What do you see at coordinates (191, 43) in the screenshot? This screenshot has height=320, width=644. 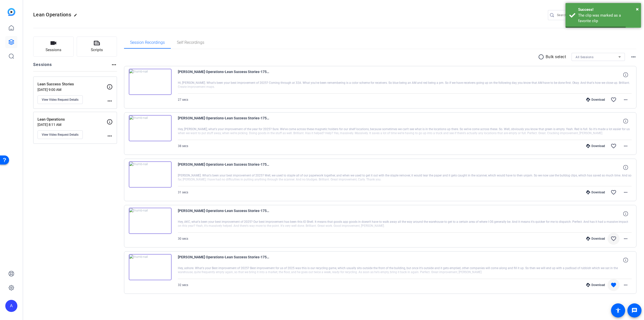 I see `span: Self Recordings` at bounding box center [191, 43].